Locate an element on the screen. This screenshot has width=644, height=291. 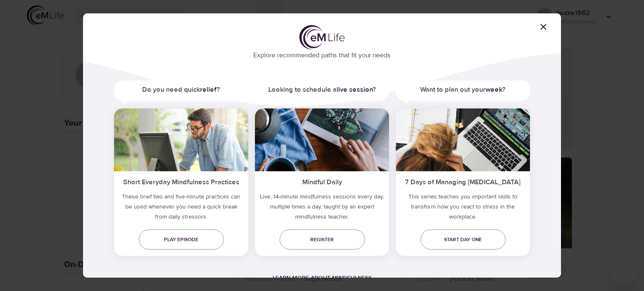
span: Play episode is located at coordinates (181, 240).